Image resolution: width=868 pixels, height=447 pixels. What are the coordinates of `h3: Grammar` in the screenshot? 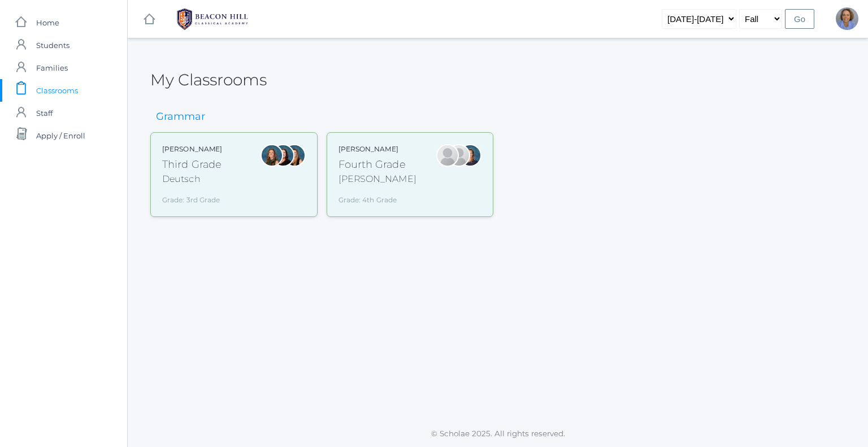 It's located at (181, 117).